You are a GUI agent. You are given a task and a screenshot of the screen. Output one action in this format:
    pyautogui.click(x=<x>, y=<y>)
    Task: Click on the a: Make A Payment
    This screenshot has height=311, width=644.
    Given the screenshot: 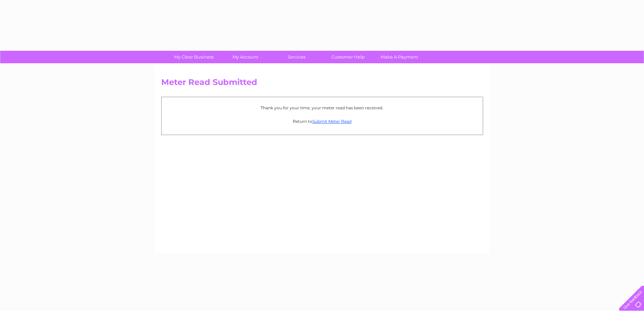 What is the action you would take?
    pyautogui.click(x=399, y=57)
    